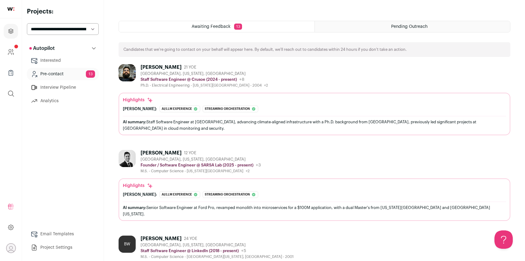 This screenshot has width=525, height=261. What do you see at coordinates (189, 79) in the screenshot?
I see `p: Staff Software Engineer @ Crusoe (2024 - present)` at bounding box center [189, 79].